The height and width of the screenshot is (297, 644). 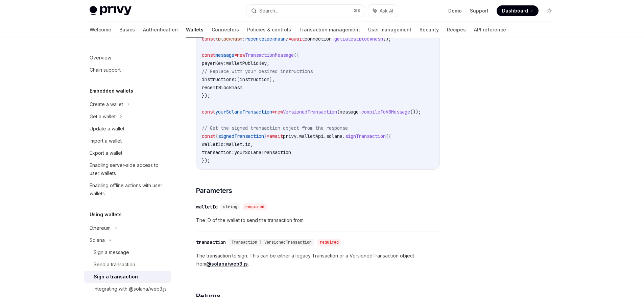 What do you see at coordinates (219, 79) in the screenshot?
I see `span: instructions:` at bounding box center [219, 79].